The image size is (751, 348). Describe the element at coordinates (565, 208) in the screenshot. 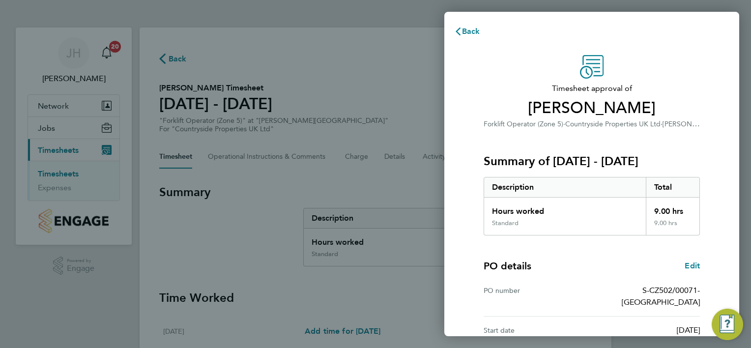

I see `div: Hours worked` at that location.